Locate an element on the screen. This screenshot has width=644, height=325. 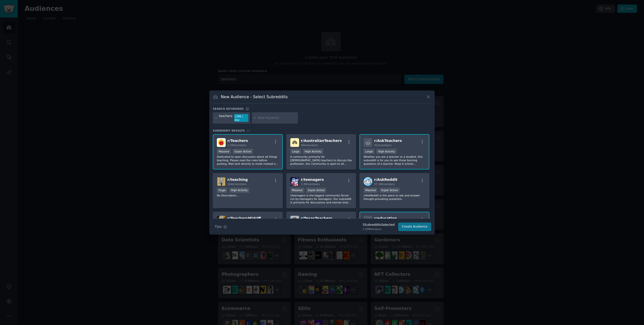
span: 44k members is located at coordinates (309, 145).